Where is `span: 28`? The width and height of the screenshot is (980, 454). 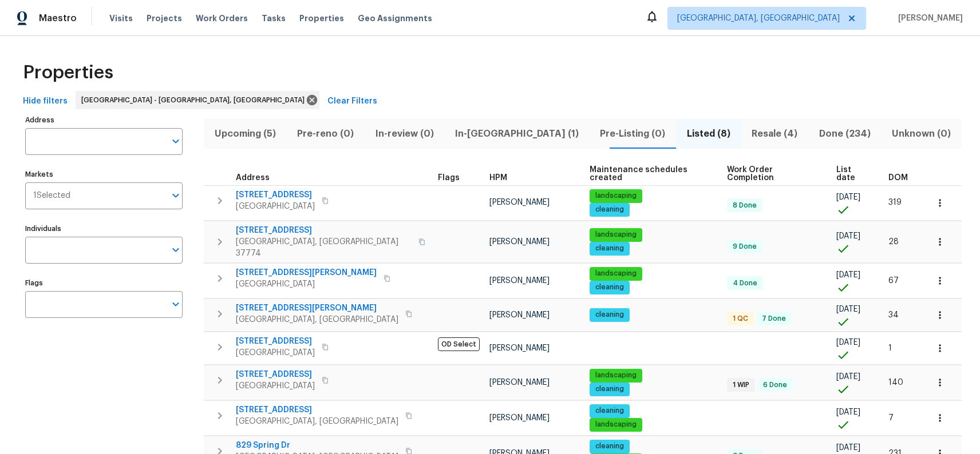
span: 28 is located at coordinates (894, 242).